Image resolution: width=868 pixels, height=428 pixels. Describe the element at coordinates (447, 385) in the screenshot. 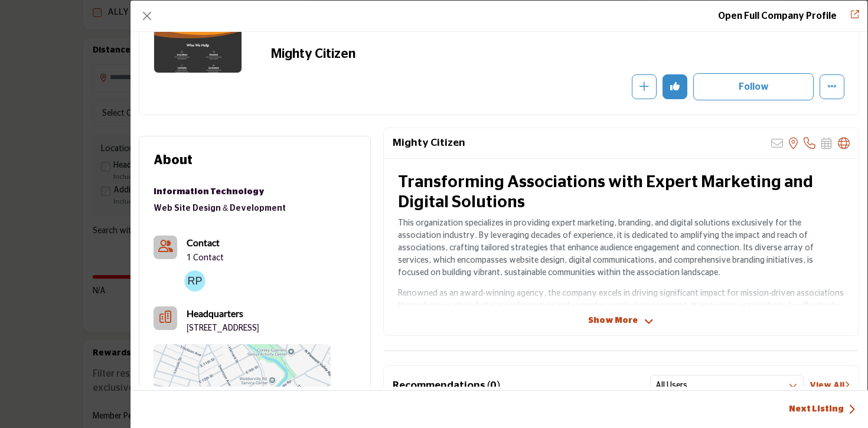

I see `h2: Recommendations (0)` at that location.